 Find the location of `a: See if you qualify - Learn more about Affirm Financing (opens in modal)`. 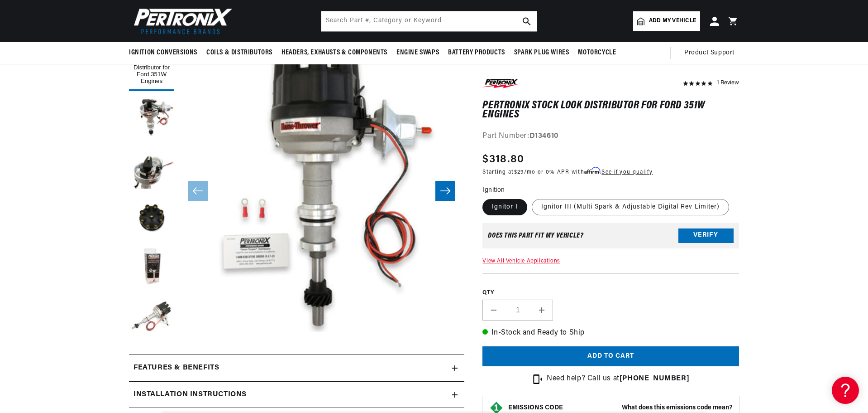

a: See if you qualify - Learn more about Affirm Financing (opens in modal) is located at coordinates (627, 172).